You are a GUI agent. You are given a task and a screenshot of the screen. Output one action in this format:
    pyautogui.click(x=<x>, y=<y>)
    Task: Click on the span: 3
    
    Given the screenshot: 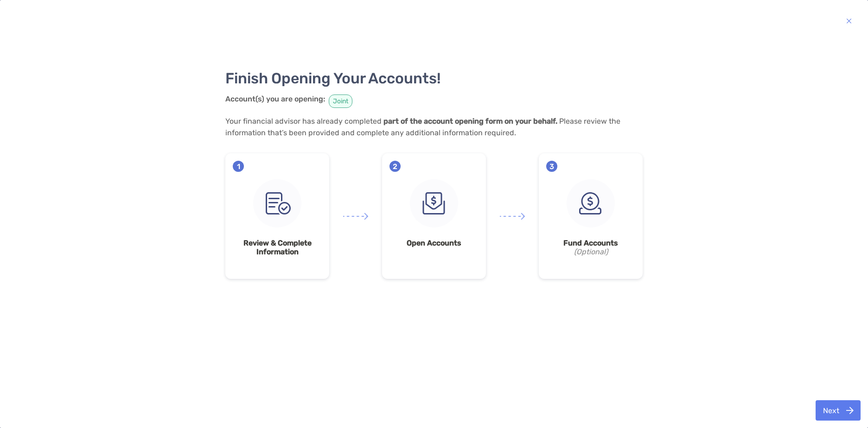 What is the action you would take?
    pyautogui.click(x=552, y=166)
    